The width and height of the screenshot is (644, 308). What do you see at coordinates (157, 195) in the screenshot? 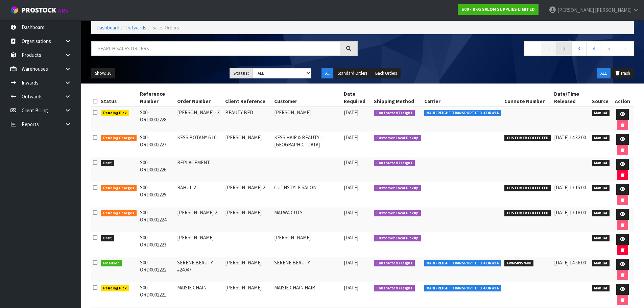
I see `td: S00-ORD0002225` at bounding box center [157, 195].